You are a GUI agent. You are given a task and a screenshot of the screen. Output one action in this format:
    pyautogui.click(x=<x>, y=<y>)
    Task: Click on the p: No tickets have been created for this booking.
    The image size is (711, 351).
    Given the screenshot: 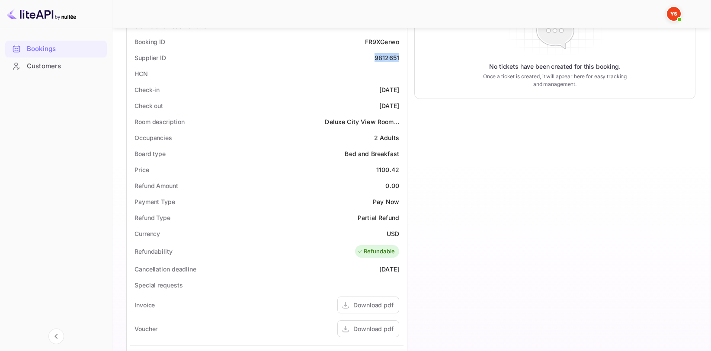 What is the action you would take?
    pyautogui.click(x=555, y=67)
    